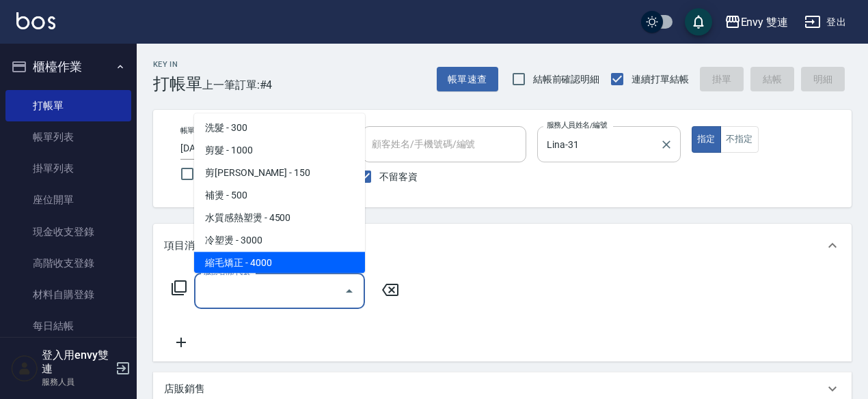  Describe the element at coordinates (25, 368) in the screenshot. I see `img: Person` at that location.